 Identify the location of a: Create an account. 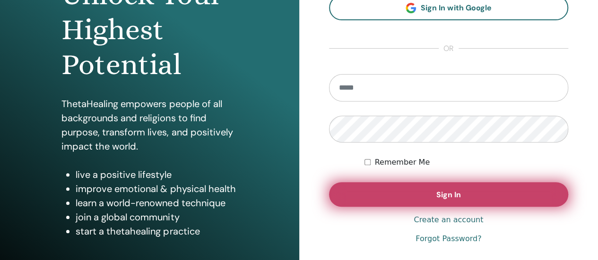
(448, 220).